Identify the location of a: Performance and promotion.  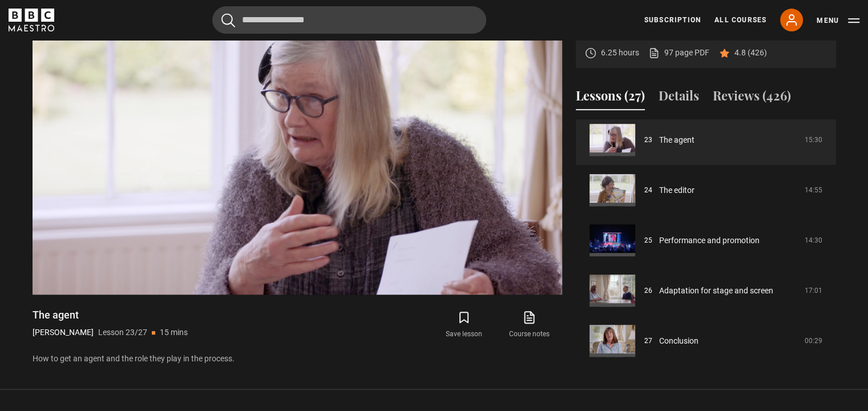
(709, 240).